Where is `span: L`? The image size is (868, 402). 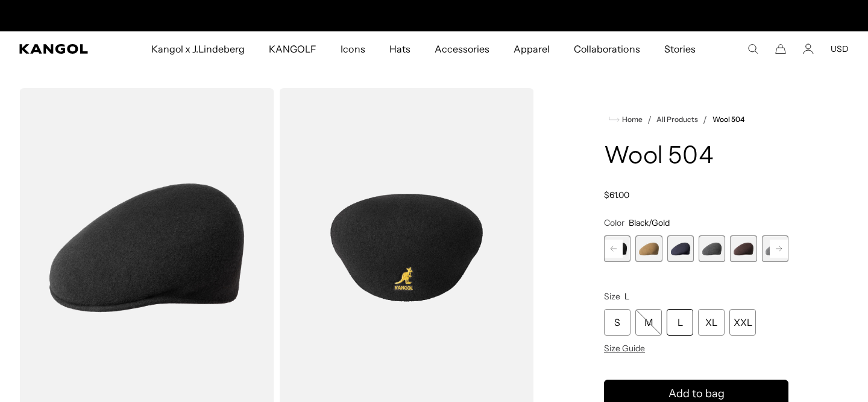
span: L is located at coordinates (627, 296).